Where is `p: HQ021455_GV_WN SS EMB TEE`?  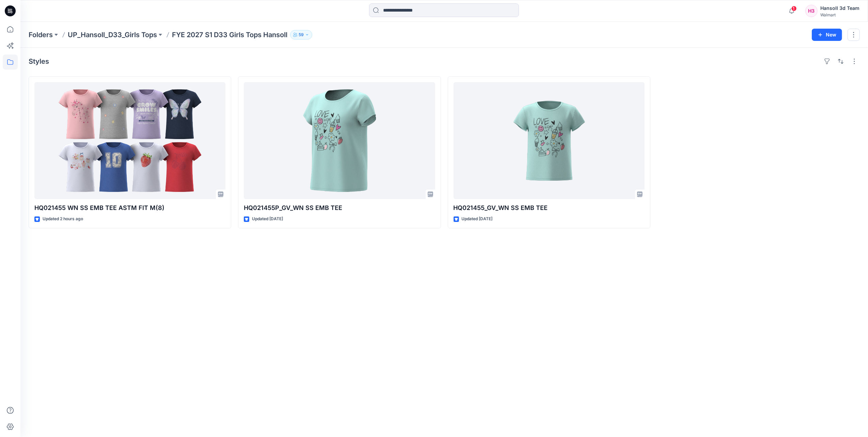 p: HQ021455_GV_WN SS EMB TEE is located at coordinates (549, 208).